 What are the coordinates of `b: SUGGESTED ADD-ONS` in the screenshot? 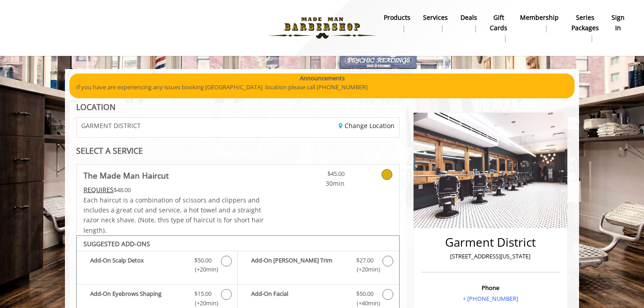 It's located at (117, 244).